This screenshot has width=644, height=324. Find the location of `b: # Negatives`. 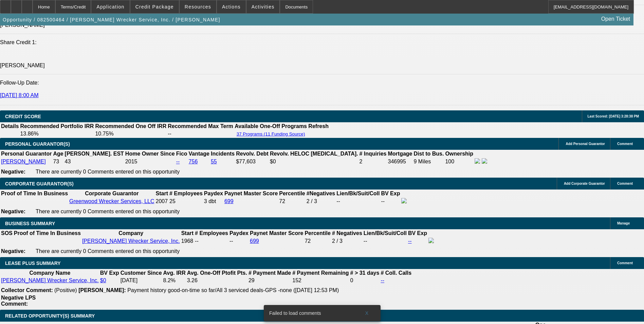

b: # Negatives is located at coordinates (347, 233).